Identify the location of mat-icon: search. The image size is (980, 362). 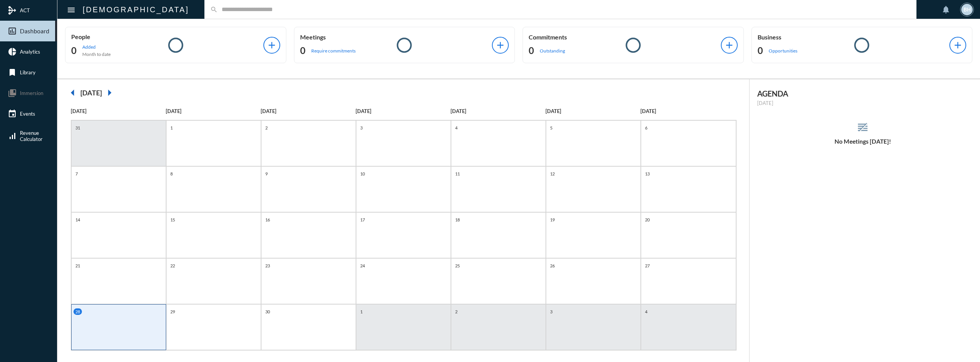
(214, 9).